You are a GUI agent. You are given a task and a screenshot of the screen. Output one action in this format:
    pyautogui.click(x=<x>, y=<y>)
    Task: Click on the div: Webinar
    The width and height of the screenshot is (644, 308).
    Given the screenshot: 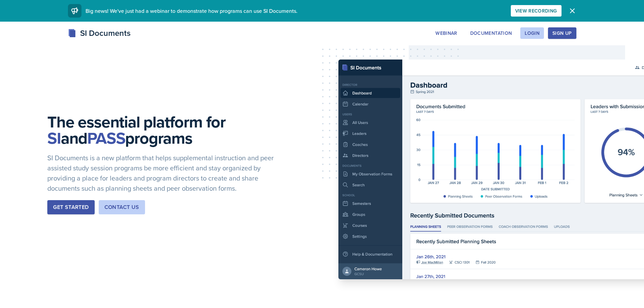 What is the action you would take?
    pyautogui.click(x=446, y=33)
    